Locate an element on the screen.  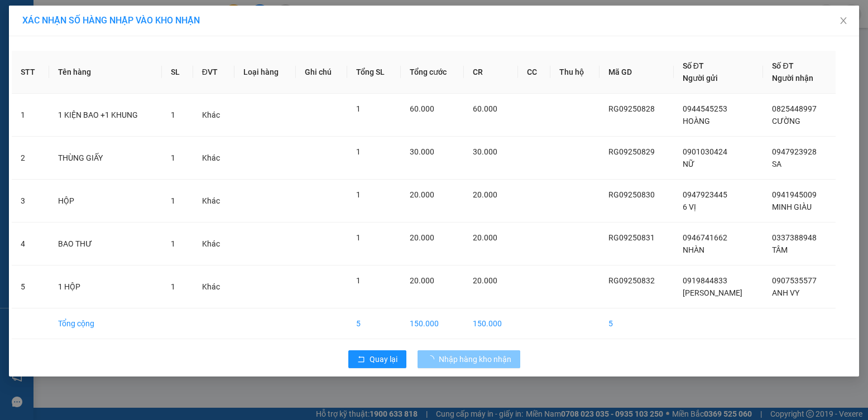
th: Tổng SL is located at coordinates (374, 72).